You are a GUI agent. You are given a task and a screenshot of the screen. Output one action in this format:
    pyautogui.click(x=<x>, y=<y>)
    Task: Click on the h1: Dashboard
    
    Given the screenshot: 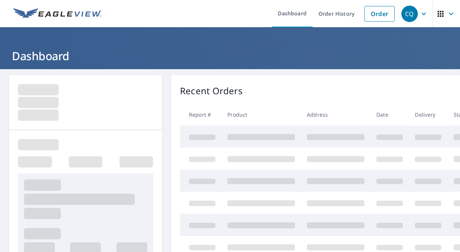 What is the action you would take?
    pyautogui.click(x=230, y=56)
    